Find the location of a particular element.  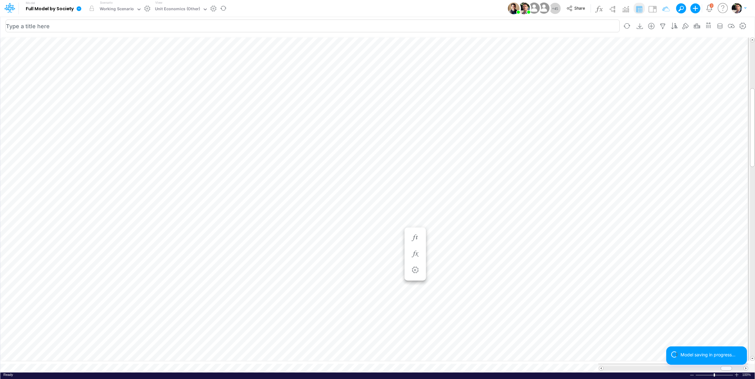

div: Unit Economics (Other) is located at coordinates (178, 9).